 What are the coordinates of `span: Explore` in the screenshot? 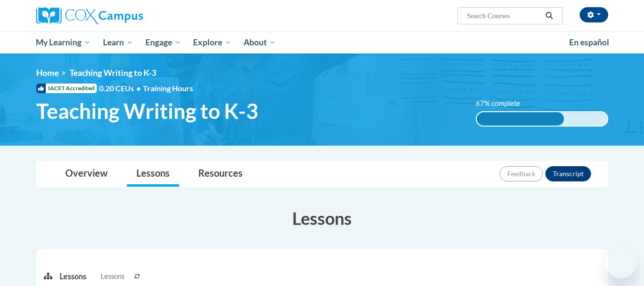 It's located at (212, 43).